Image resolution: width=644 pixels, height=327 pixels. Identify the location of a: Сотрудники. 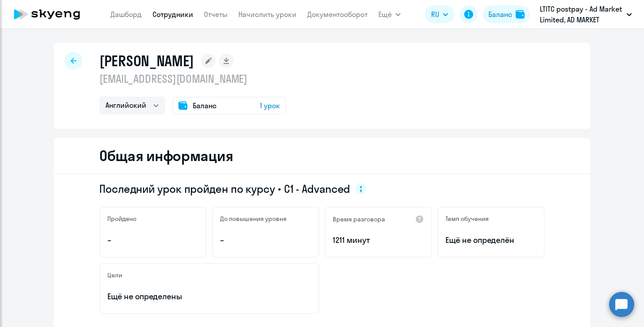
(173, 14).